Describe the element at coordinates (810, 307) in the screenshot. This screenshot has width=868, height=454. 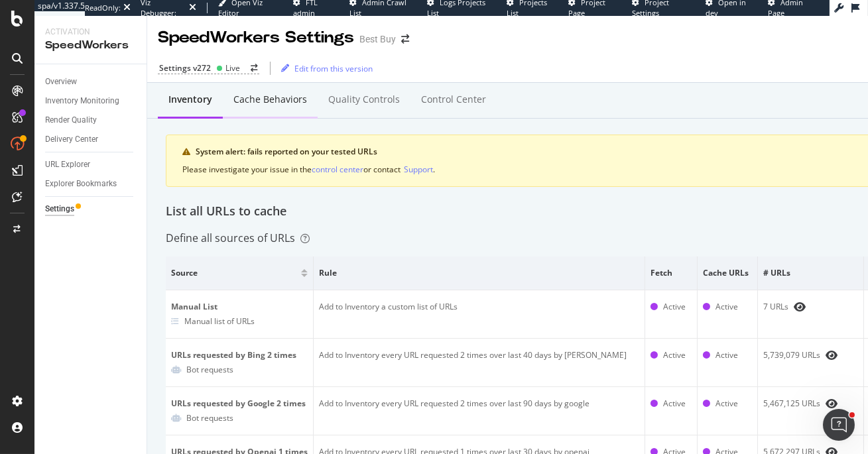
I see `div: 7 URLs` at that location.